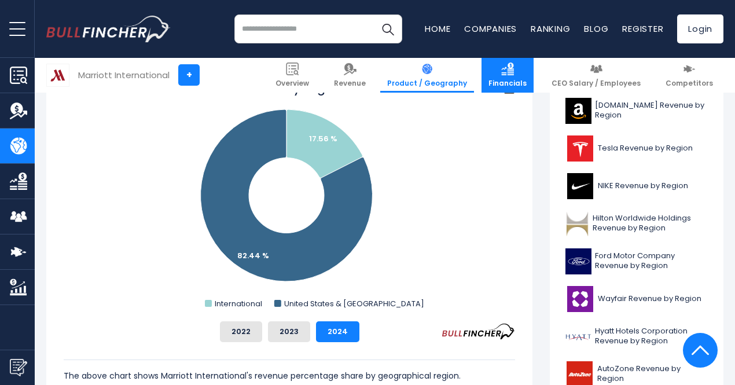 This screenshot has height=385, width=735. What do you see at coordinates (507, 83) in the screenshot?
I see `span: Financials` at bounding box center [507, 83].